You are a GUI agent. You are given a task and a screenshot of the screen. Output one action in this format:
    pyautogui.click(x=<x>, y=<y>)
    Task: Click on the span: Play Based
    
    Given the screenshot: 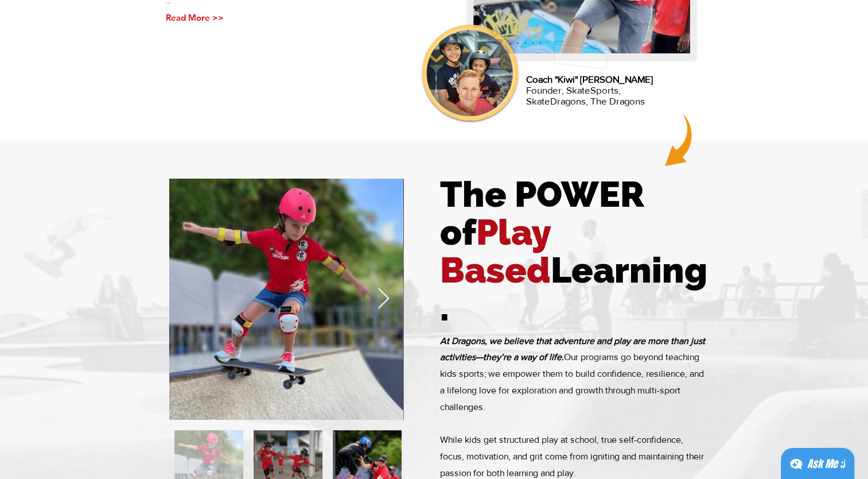 What is the action you would take?
    pyautogui.click(x=495, y=251)
    